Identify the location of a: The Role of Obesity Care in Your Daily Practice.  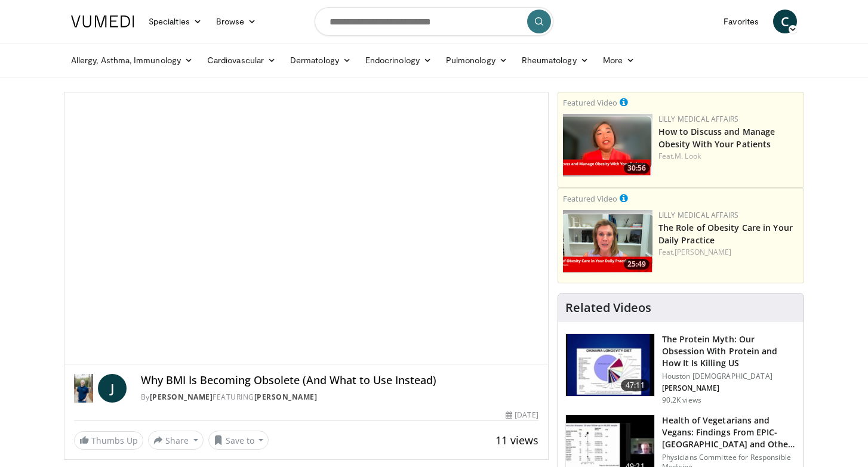
(726, 234).